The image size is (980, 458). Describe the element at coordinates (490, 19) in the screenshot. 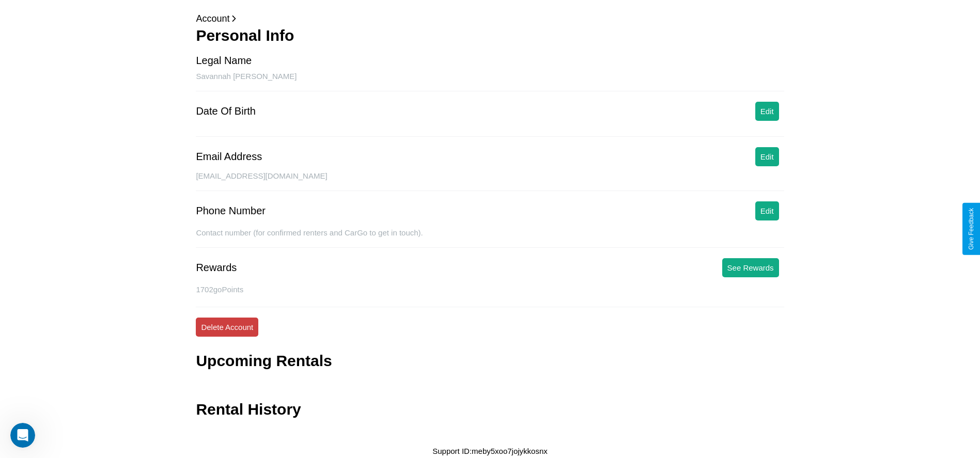

I see `p: Account` at that location.